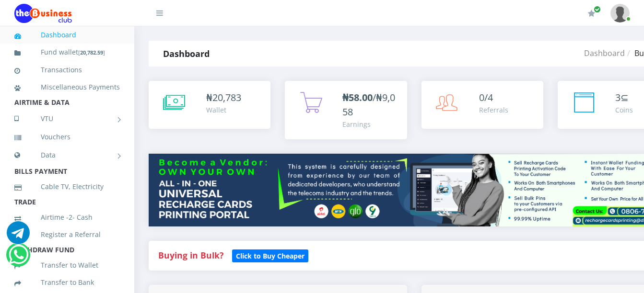 This screenshot has height=293, width=644. I want to click on a: Miscellaneous Payments, so click(67, 87).